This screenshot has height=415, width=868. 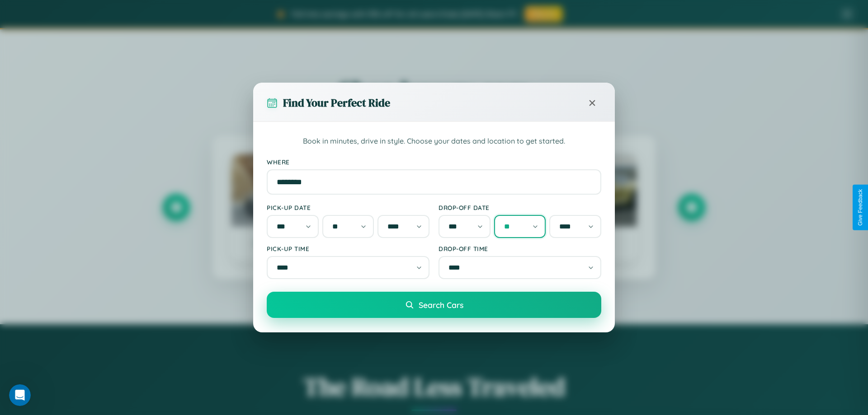 What do you see at coordinates (520, 248) in the screenshot?
I see `label: Drop-off Time` at bounding box center [520, 248].